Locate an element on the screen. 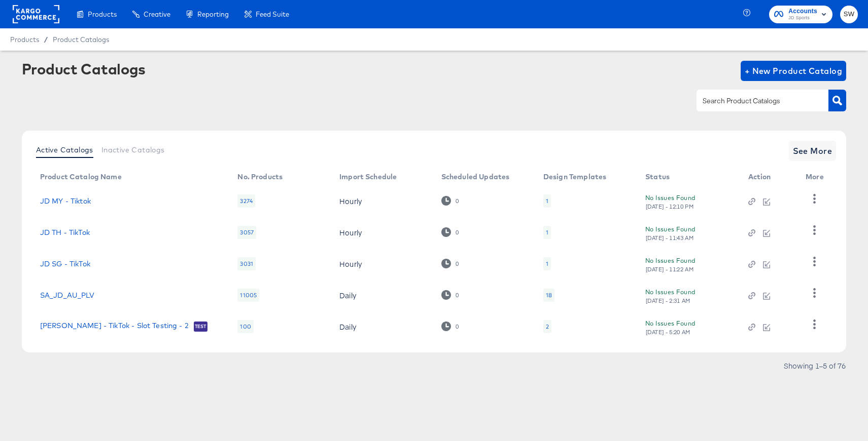  div: 3057 is located at coordinates (246, 233).